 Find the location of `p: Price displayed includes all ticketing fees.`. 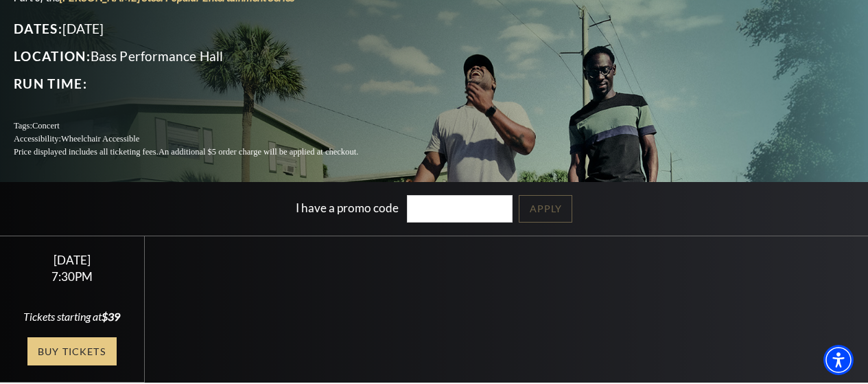

p: Price displayed includes all ticketing fees. is located at coordinates (203, 152).